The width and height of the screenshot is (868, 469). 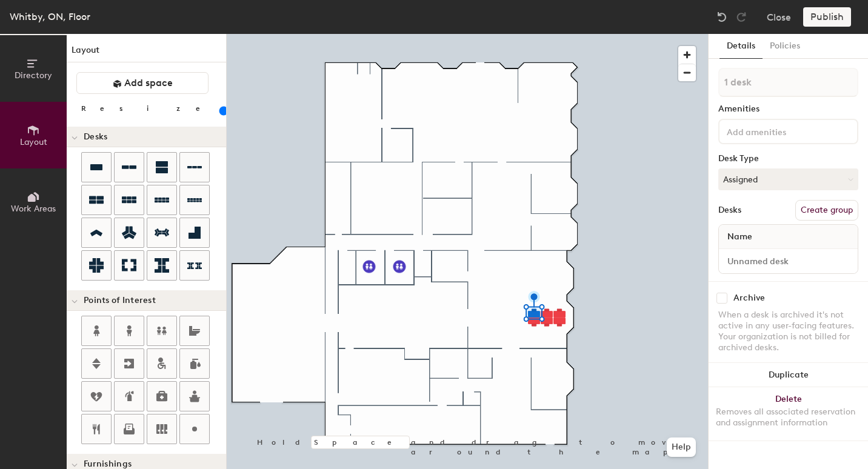 What do you see at coordinates (120, 300) in the screenshot?
I see `span: Points of Interest` at bounding box center [120, 300].